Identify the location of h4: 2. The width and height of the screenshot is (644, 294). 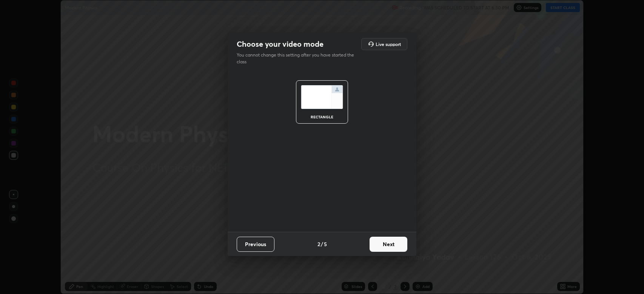
(319, 244).